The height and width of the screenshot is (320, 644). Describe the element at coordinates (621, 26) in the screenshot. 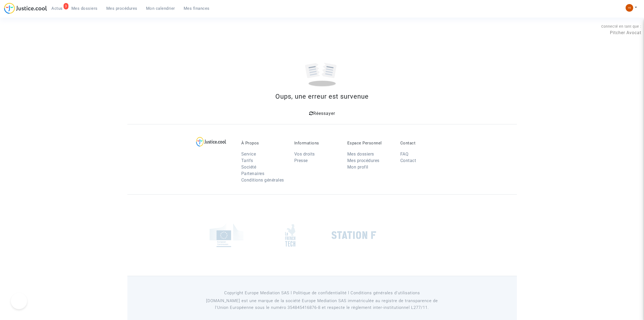

I see `span: Connecté en tant que :` at that location.